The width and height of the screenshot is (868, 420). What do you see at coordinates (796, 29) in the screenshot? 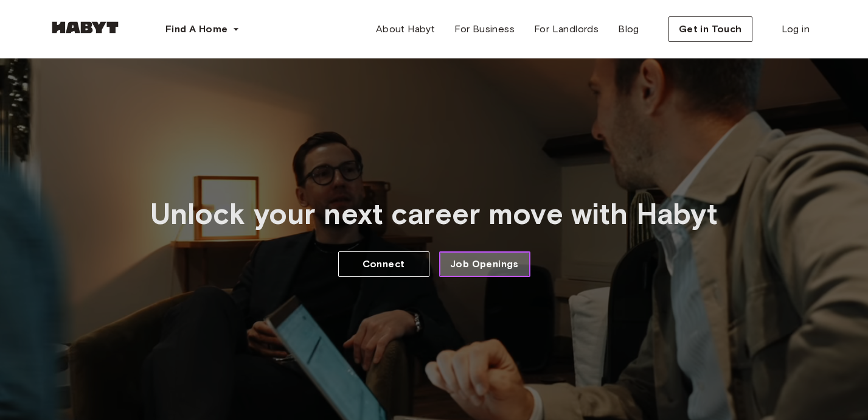
I see `a: Log in` at bounding box center [796, 29].